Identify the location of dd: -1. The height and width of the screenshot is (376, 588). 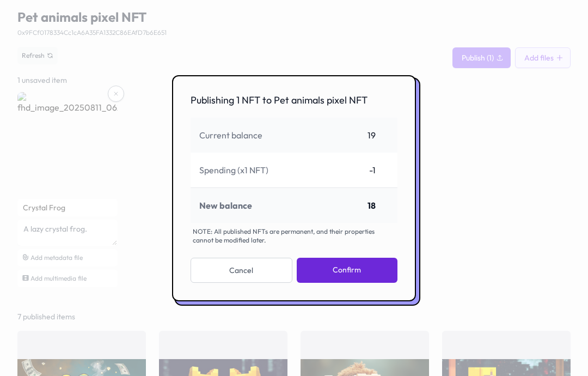
(372, 170).